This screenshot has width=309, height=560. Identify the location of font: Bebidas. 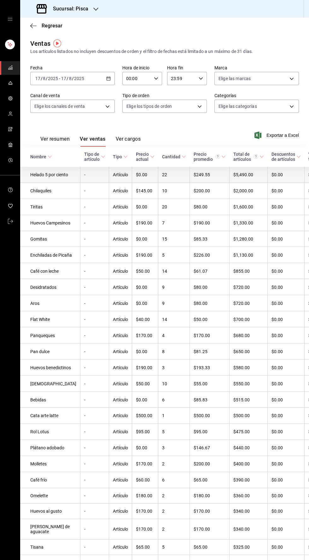
(38, 400).